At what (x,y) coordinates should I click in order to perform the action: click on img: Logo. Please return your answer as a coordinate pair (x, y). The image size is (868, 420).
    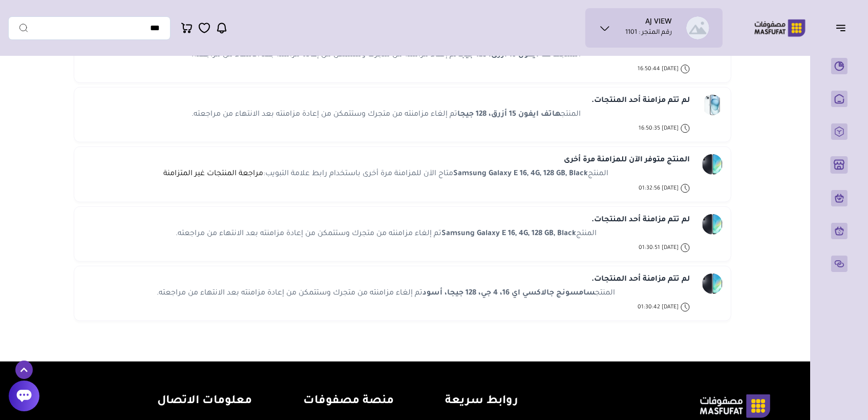
    Looking at the image, I should click on (780, 28).